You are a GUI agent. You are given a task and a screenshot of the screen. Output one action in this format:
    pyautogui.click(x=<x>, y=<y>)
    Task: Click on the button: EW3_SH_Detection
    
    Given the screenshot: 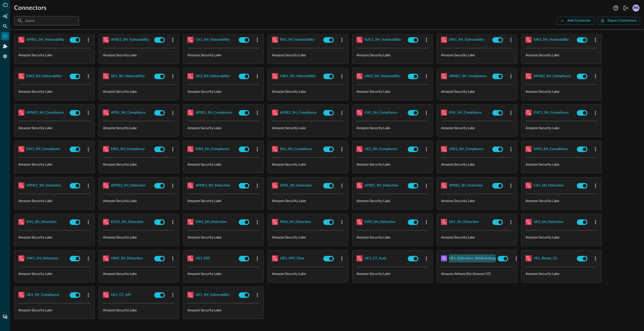 What is the action you would take?
    pyautogui.click(x=380, y=222)
    